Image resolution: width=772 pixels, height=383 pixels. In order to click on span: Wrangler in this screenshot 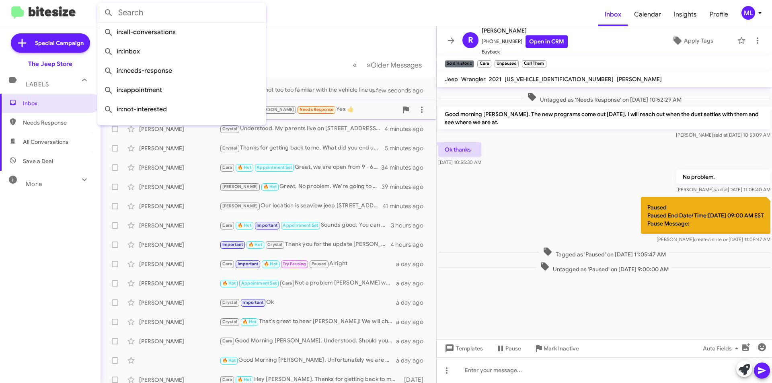, I will do `click(473, 79)`.